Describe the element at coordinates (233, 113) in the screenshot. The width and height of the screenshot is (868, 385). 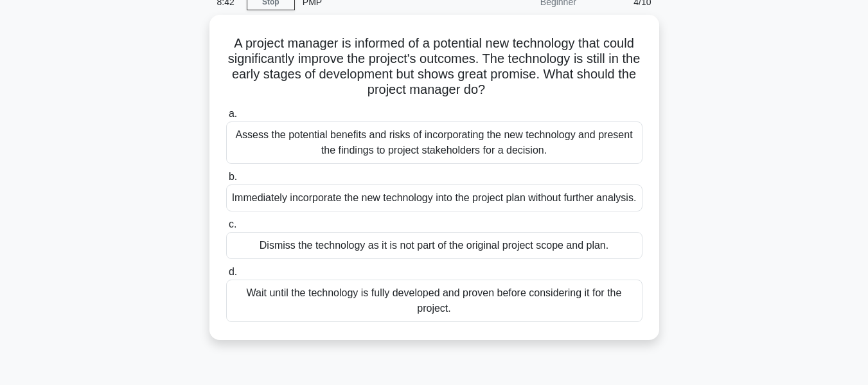
I see `span: a.` at that location.